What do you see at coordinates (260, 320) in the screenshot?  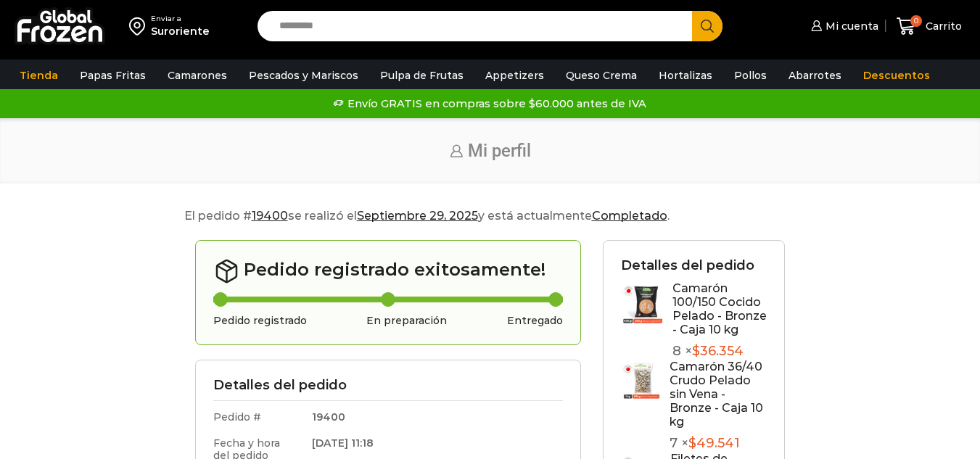 I see `h3: Pedido registrado` at bounding box center [260, 320].